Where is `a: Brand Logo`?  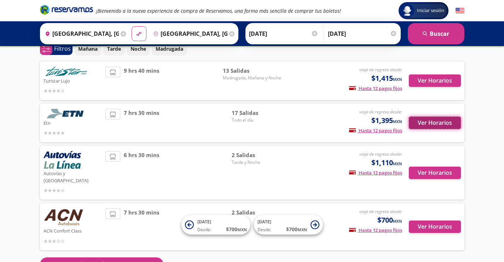 a: Brand Logo is located at coordinates (67, 11).